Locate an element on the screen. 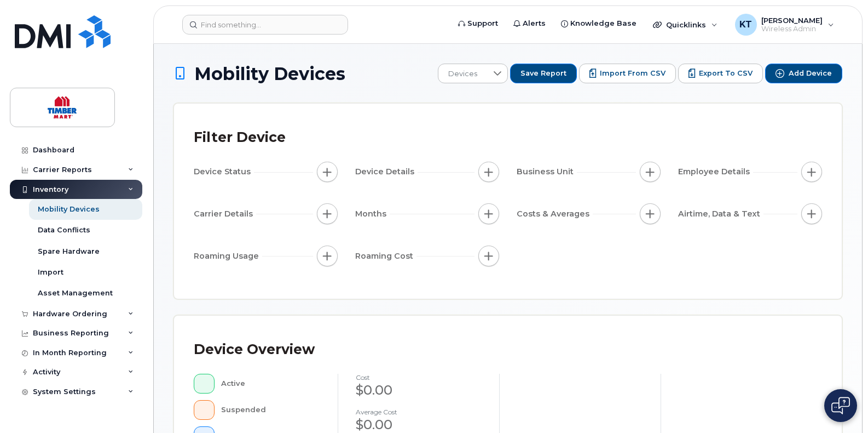 The height and width of the screenshot is (433, 868). span: Mobility Devices is located at coordinates (270, 74).